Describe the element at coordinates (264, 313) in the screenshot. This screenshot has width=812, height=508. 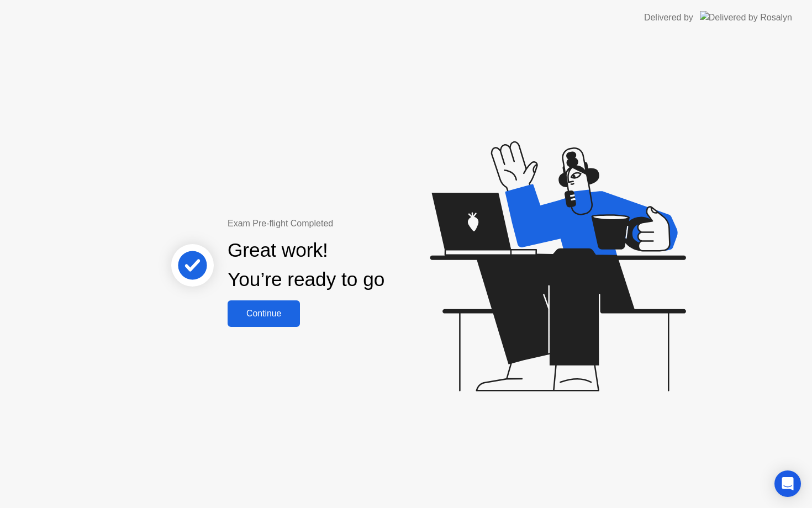
I see `div: Continue` at that location.